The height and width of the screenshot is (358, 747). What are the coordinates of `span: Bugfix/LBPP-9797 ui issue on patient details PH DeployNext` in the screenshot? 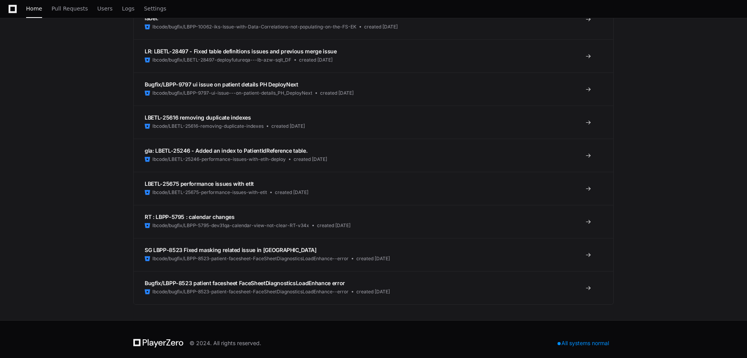 It's located at (222, 84).